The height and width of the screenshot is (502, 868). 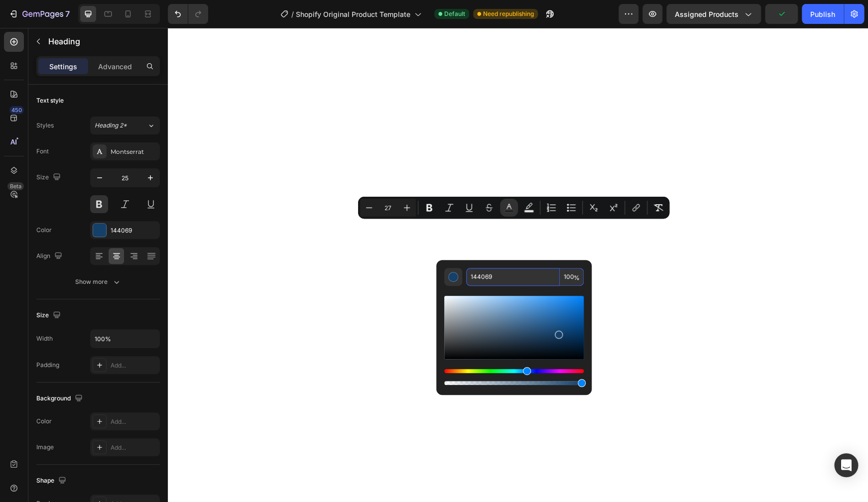 I want to click on p: Advanced, so click(x=115, y=66).